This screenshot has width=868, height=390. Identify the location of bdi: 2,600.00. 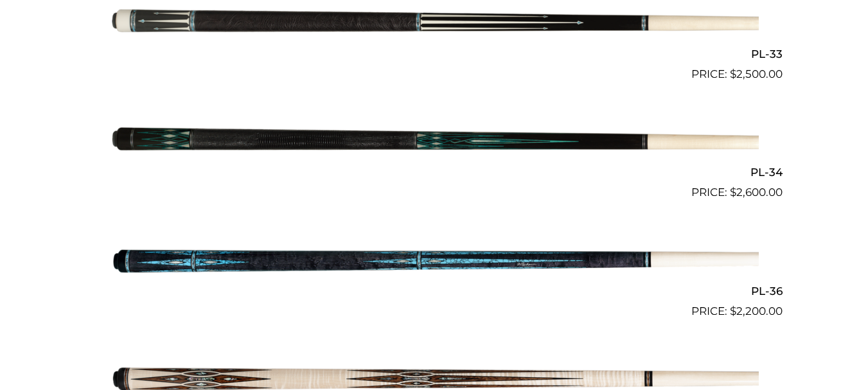
(756, 192).